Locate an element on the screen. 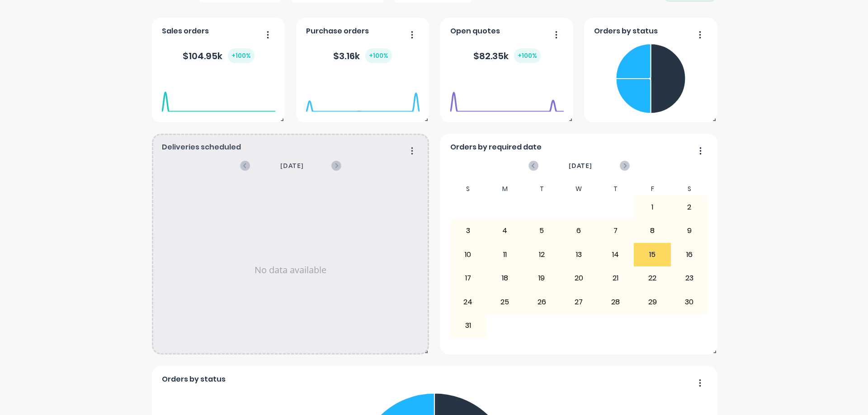 The image size is (868, 415). div: 7 is located at coordinates (616, 231).